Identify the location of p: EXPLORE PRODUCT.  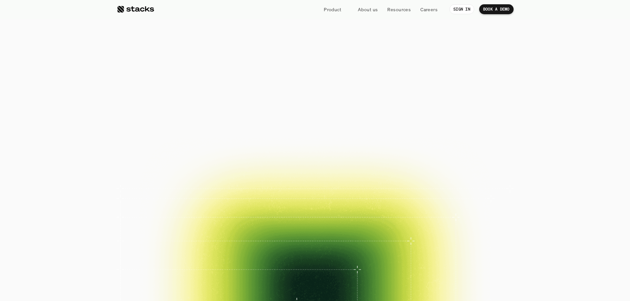
(347, 148).